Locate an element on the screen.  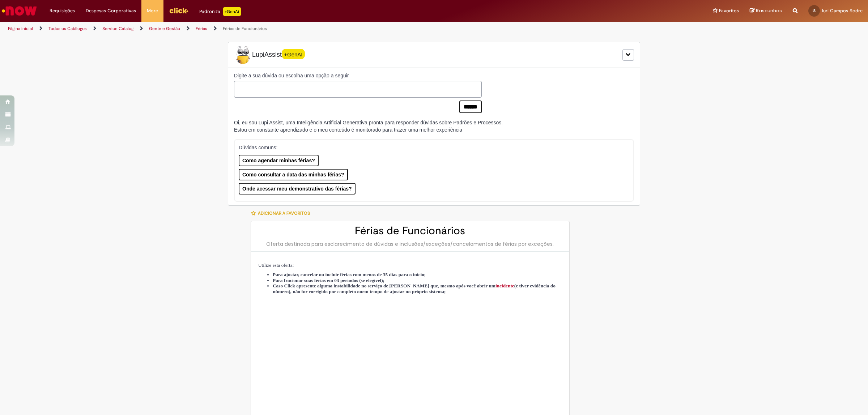
span: Favoritos is located at coordinates (729, 11).